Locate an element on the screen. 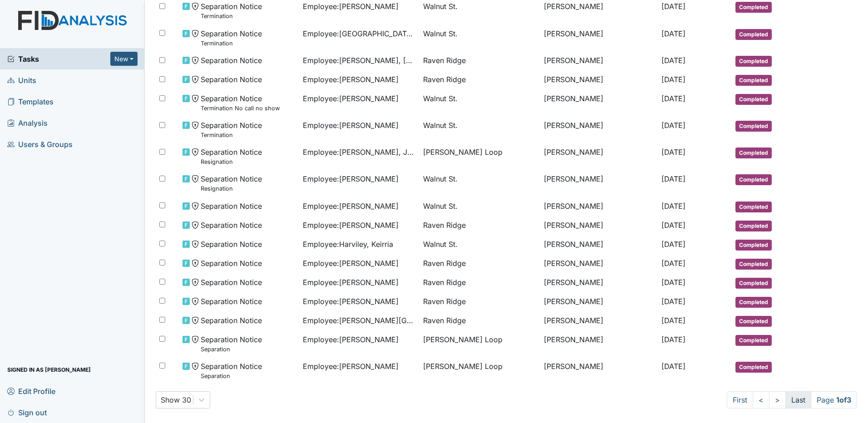 Image resolution: width=868 pixels, height=423 pixels. span: Sign out is located at coordinates (27, 412).